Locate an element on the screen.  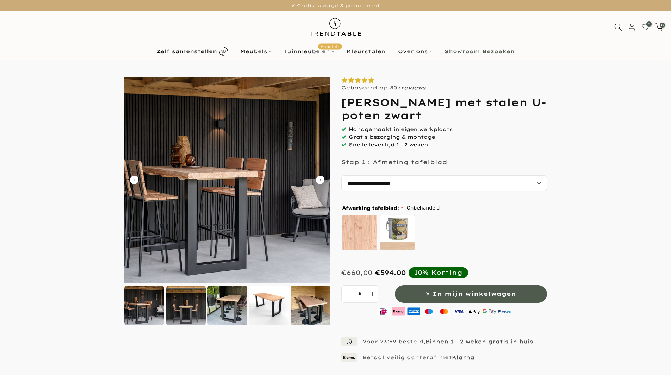
button: In mijn winkelwagen is located at coordinates (471, 294).